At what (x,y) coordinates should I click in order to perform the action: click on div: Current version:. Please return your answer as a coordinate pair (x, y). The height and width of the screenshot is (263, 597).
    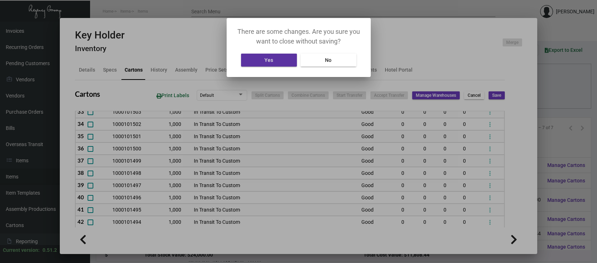
    Looking at the image, I should click on (21, 250).